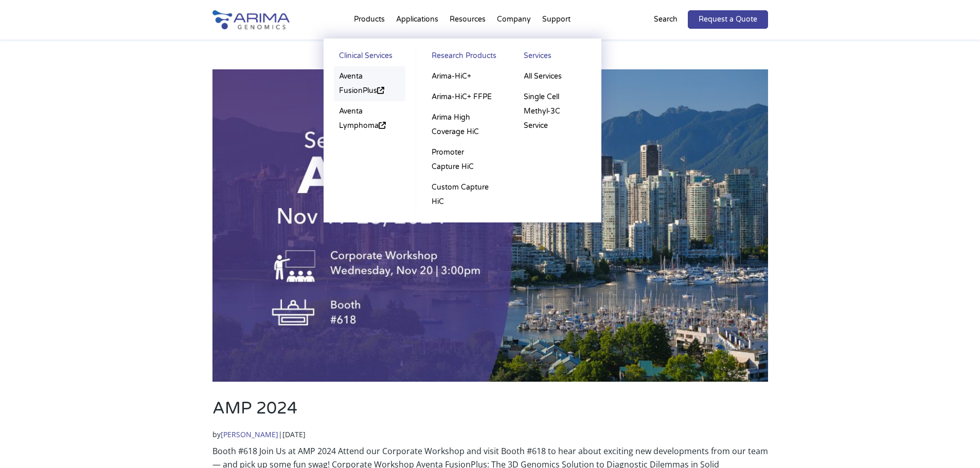 Image resolution: width=980 pixels, height=468 pixels. What do you see at coordinates (490, 435) in the screenshot?
I see `p: by |` at bounding box center [490, 435].